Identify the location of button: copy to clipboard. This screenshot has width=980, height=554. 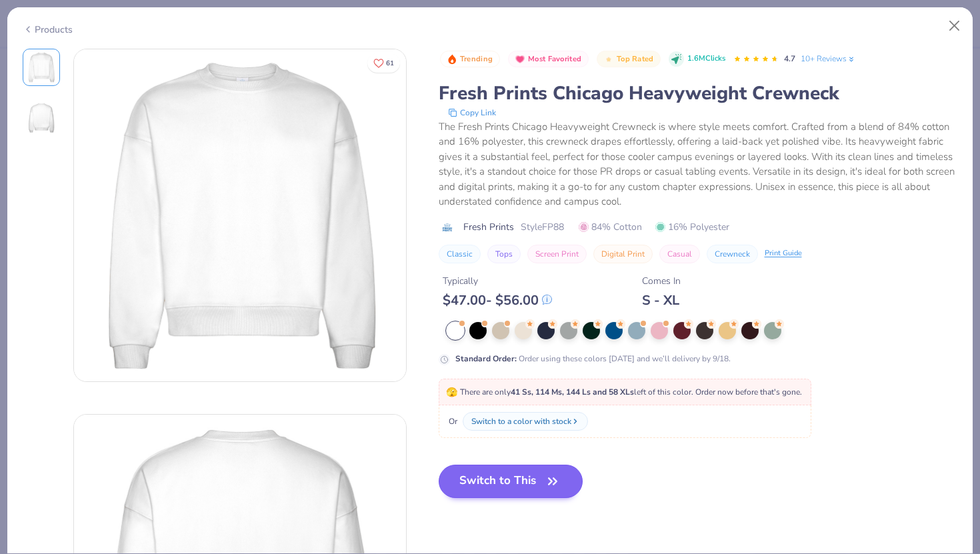
(472, 113).